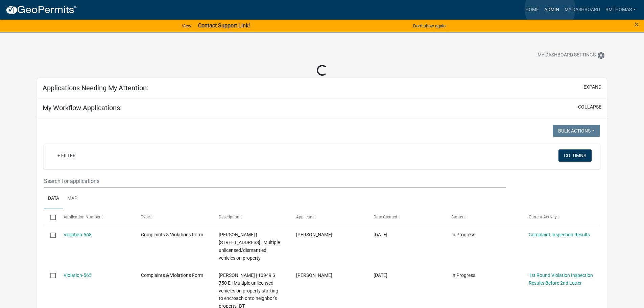 Image resolution: width=644 pixels, height=308 pixels. What do you see at coordinates (82, 108) in the screenshot?
I see `h5: My Workflow Applications:` at bounding box center [82, 108].